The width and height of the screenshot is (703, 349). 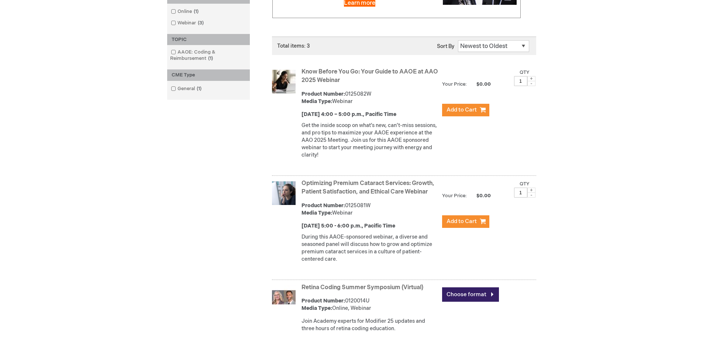 I want to click on img: Retina Coding Summer Symposium (Virtual), so click(x=284, y=297).